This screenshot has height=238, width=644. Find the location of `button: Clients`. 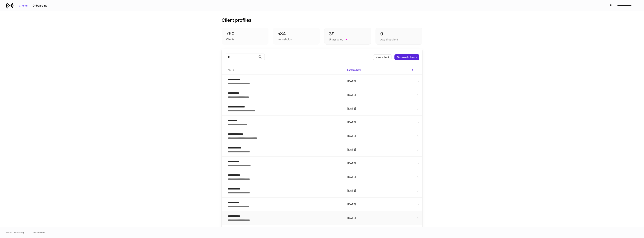

button: Clients is located at coordinates (23, 6).